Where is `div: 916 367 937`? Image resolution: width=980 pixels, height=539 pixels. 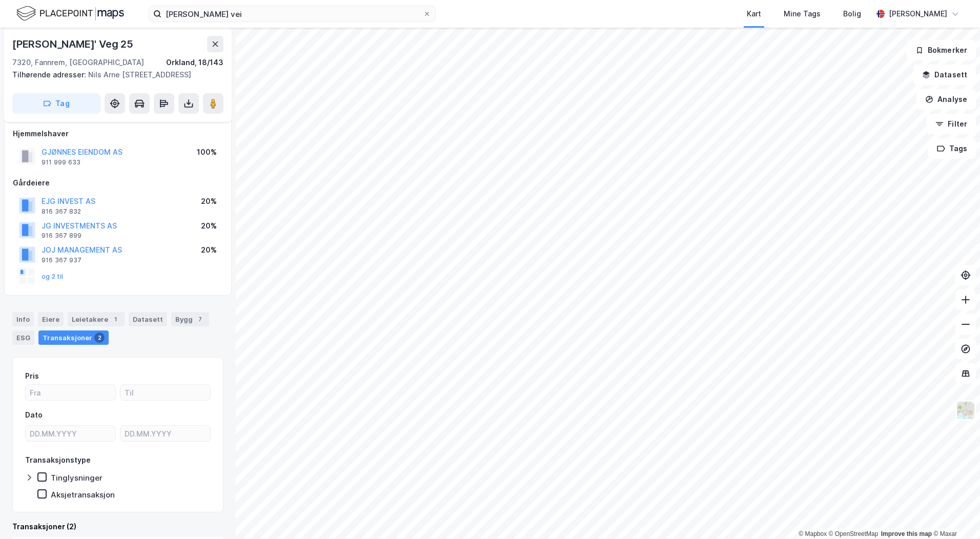
div: 916 367 937 is located at coordinates (61, 260).